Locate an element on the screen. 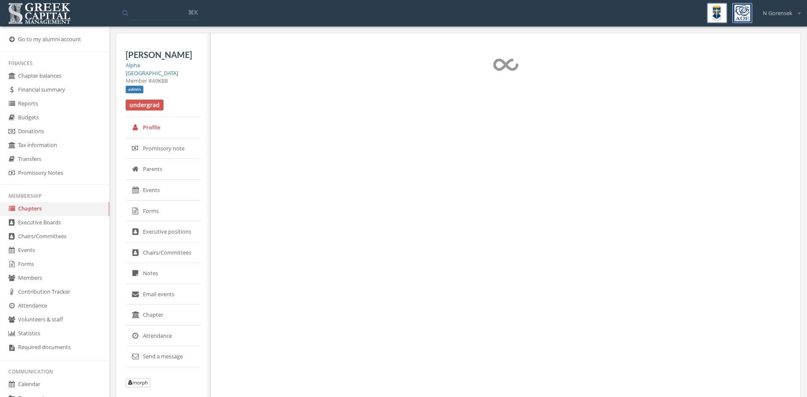 Image resolution: width=807 pixels, height=397 pixels. span: undergrad is located at coordinates (145, 105).